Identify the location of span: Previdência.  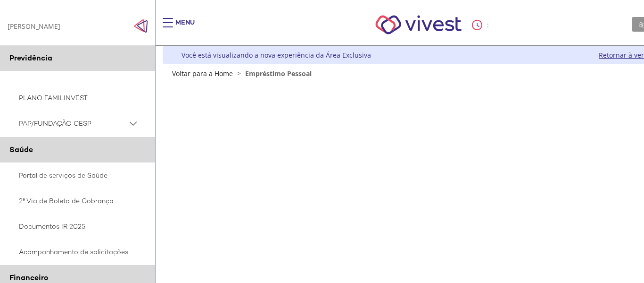
(31, 58).